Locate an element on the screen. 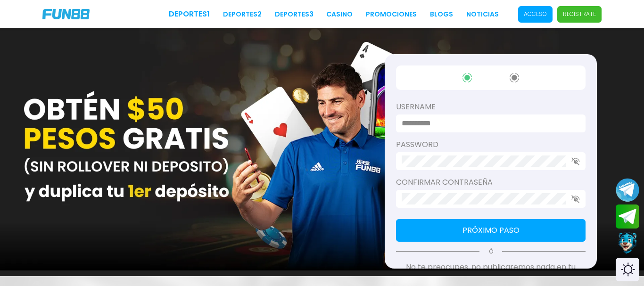 Image resolution: width=644 pixels, height=286 pixels. p: Acceso is located at coordinates (535, 14).